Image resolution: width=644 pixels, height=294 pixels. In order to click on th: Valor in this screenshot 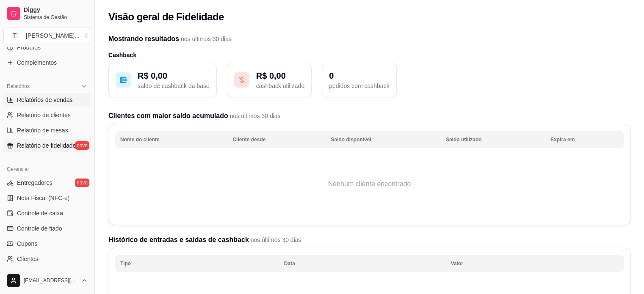, I will do `click(534, 263)`.